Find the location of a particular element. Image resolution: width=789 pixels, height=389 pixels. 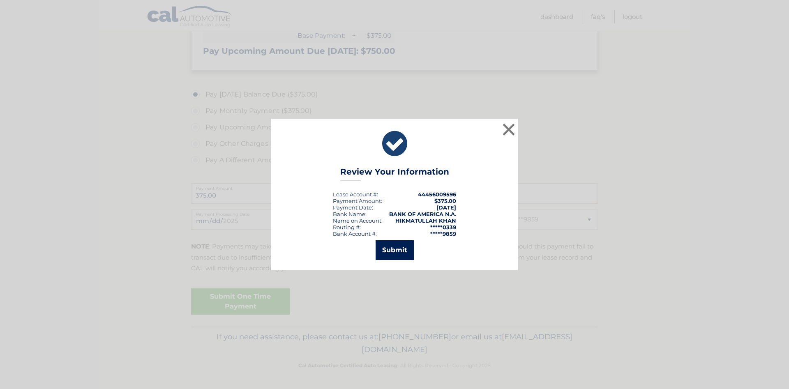

div: Name on Account: is located at coordinates (357, 221).